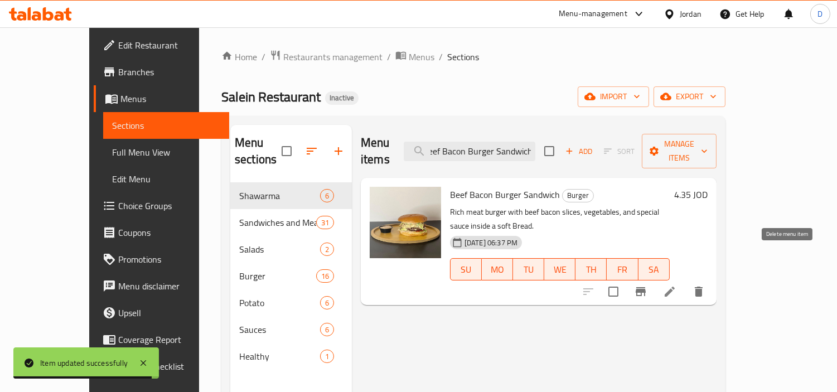 The height and width of the screenshot is (392, 837). What do you see at coordinates (166, 152) in the screenshot?
I see `a: Full Menu View` at bounding box center [166, 152].